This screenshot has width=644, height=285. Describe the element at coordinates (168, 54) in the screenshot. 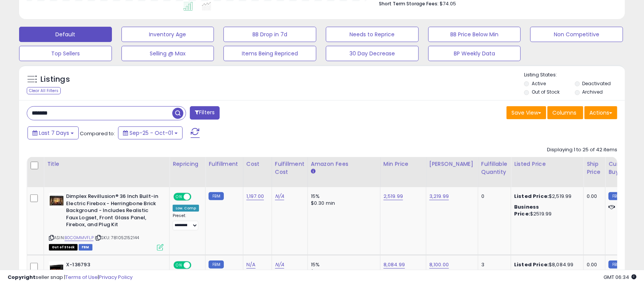

I see `button: Selling @ Max` at that location.